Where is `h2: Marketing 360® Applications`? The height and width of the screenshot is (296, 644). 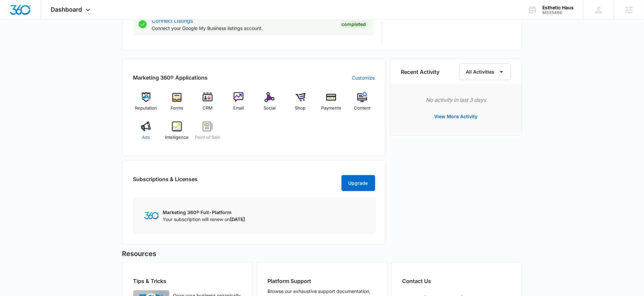
h2: Marketing 360® Applications is located at coordinates (171, 77).